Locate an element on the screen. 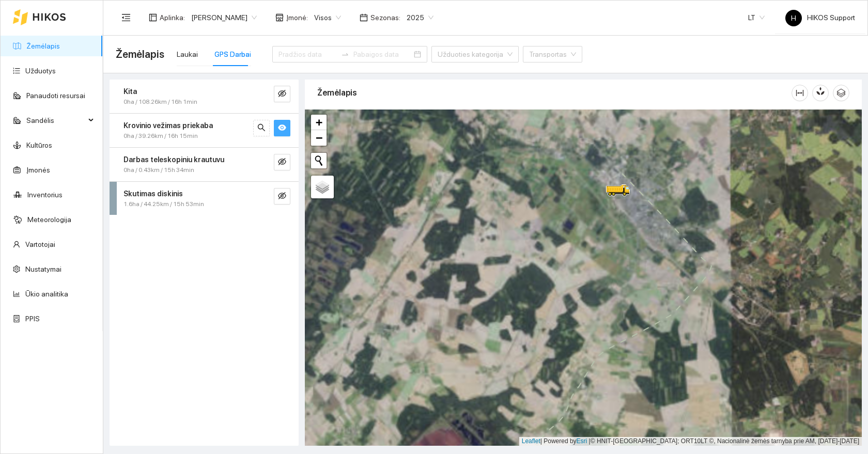  div: Kita0ha / 108.26km / 16h 1mineye-invisible is located at coordinates (204, 96).